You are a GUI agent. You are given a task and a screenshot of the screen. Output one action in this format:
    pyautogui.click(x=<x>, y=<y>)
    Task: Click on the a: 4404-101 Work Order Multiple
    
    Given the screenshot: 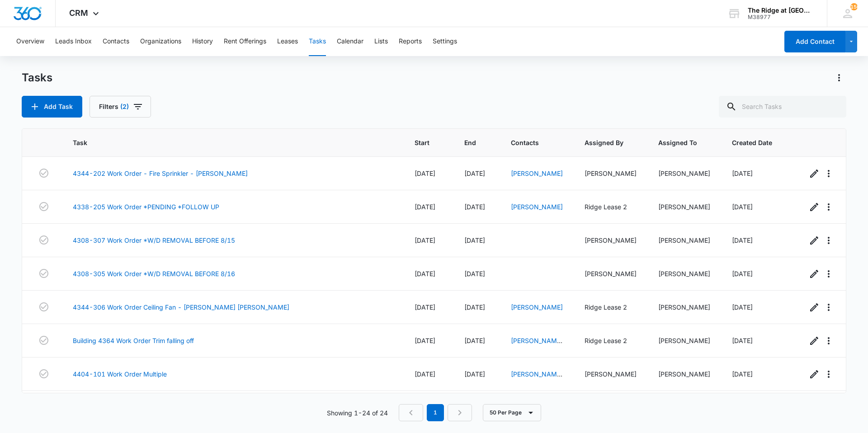 What is the action you would take?
    pyautogui.click(x=120, y=374)
    